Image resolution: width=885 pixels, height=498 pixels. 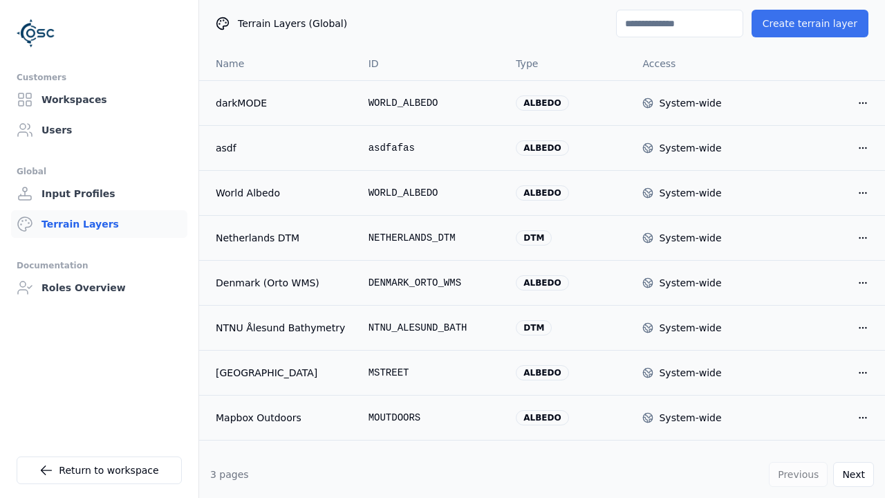 I want to click on th: Name, so click(x=278, y=64).